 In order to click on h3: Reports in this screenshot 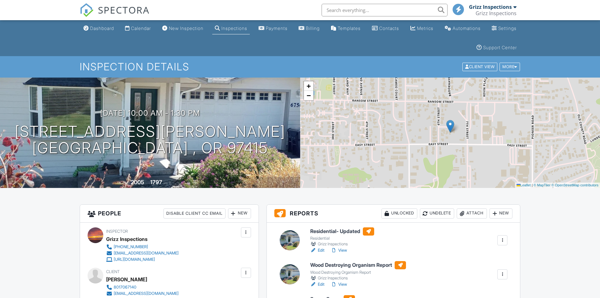, I will do `click(393, 213)`.